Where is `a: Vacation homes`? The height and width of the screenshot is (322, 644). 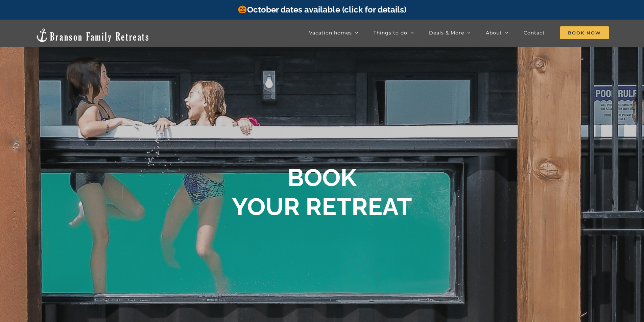
a: Vacation homes is located at coordinates (334, 33).